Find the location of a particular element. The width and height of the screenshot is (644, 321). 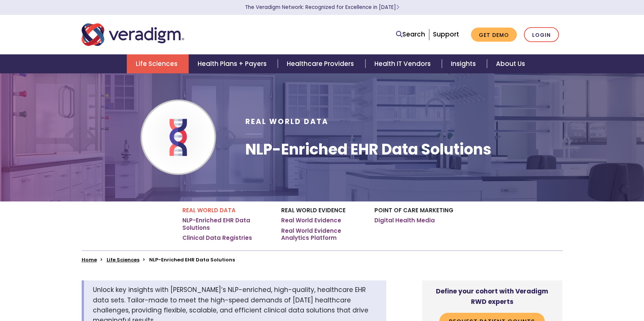

a: Get Demo is located at coordinates (493, 34).